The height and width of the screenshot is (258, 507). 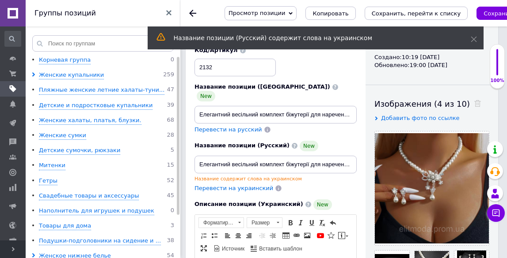 What do you see at coordinates (89, 196) in the screenshot?
I see `div: Свадебные товары и аксессуары` at bounding box center [89, 196].